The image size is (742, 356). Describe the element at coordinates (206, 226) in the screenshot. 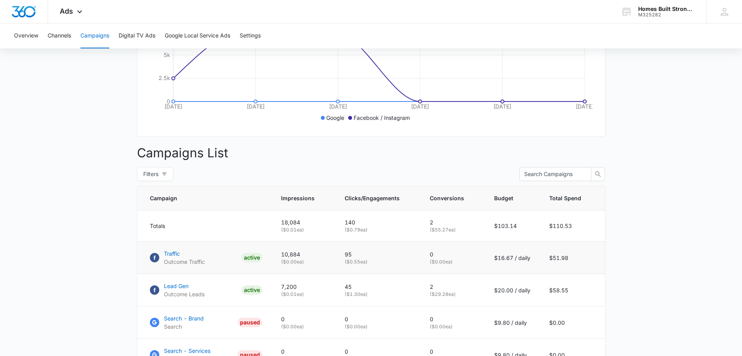

I see `div: Totals` at that location.